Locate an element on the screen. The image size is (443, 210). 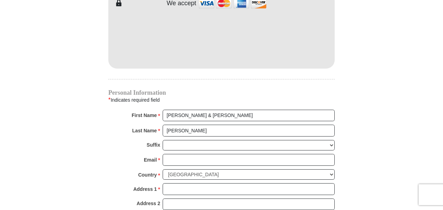
strong: Last Name is located at coordinates (144, 130).